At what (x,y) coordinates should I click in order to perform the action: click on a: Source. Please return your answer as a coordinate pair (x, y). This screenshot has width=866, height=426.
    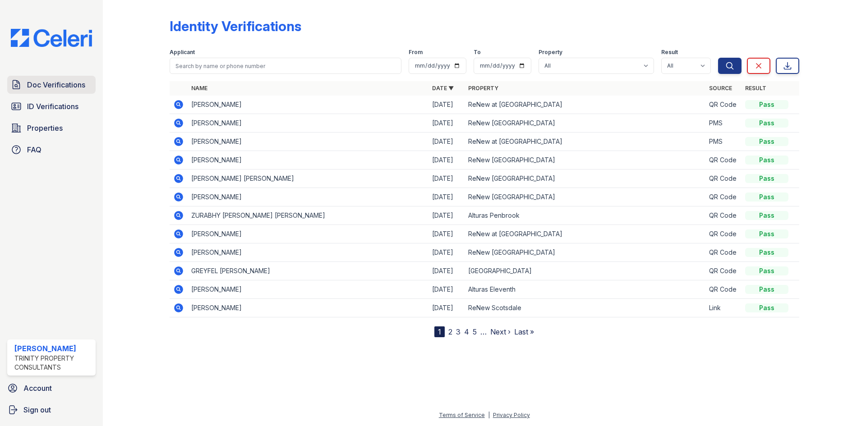
    Looking at the image, I should click on (721, 88).